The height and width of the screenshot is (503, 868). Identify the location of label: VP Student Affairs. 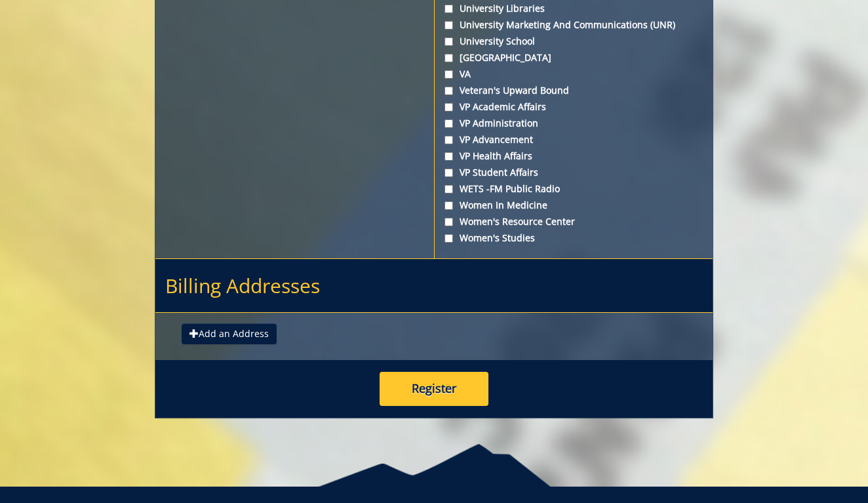
(574, 172).